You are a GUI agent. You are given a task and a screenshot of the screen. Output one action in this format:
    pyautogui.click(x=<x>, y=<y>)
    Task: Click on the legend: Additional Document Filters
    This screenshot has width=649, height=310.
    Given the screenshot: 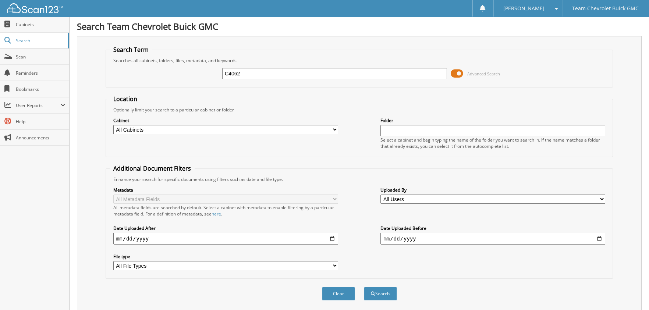 What is the action you would take?
    pyautogui.click(x=152, y=168)
    